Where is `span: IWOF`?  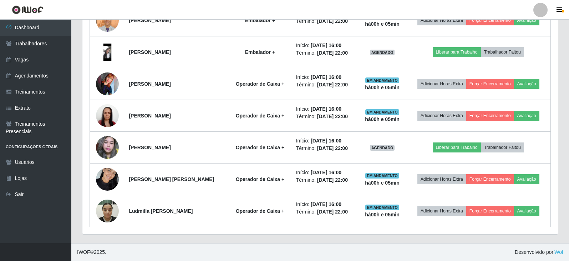 span: IWOF is located at coordinates (83, 252).